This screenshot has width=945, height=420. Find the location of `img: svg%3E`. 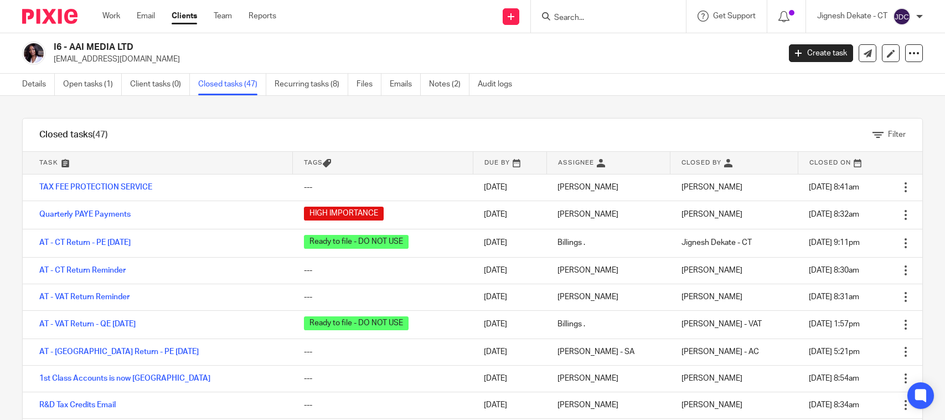

img: svg%3E is located at coordinates (902, 17).